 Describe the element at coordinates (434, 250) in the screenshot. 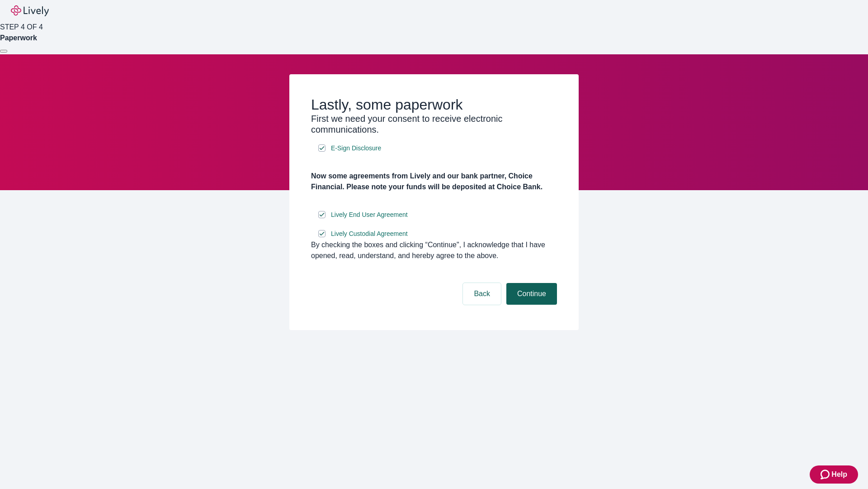

I see `div: By checking the boxes and clicking “Continue", I acknowledge that I have opened, read, understand...` at that location.